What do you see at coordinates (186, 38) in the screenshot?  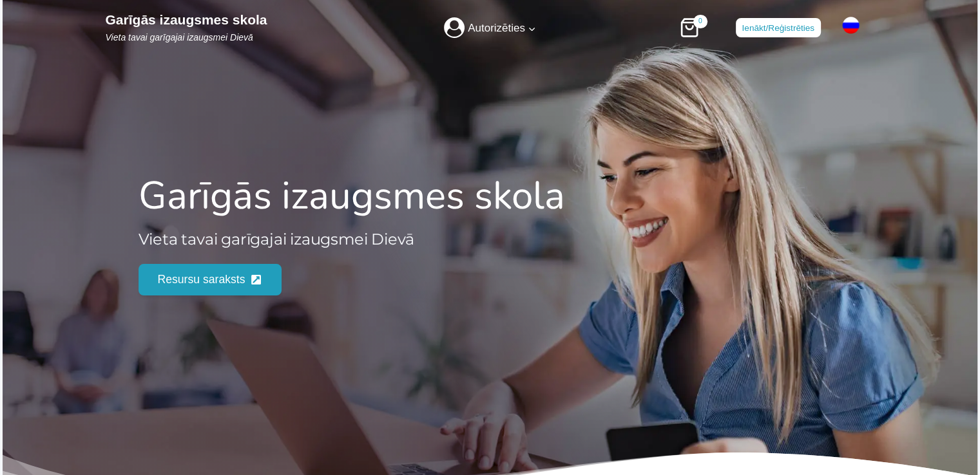 I see `p: Vieta tavai garīgajai izaugsmei Dievā` at bounding box center [186, 38].